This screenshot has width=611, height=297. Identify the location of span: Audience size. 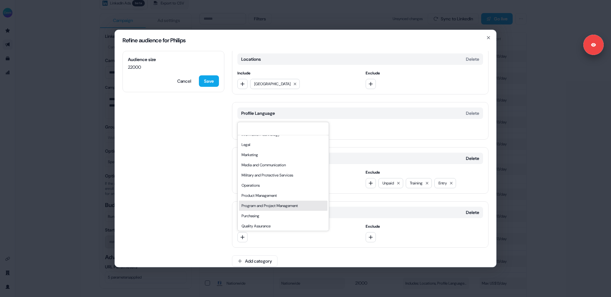
(173, 59).